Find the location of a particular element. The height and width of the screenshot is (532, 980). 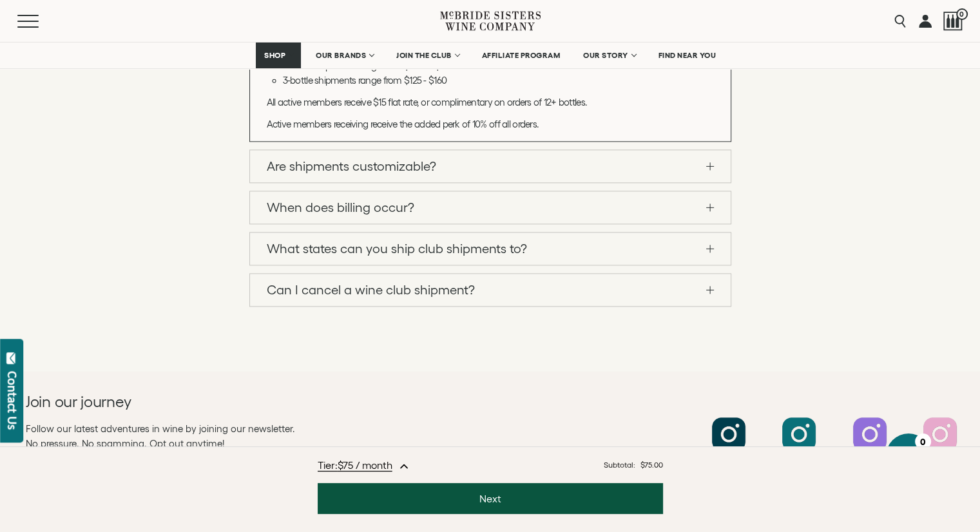

h2: Join our journey is located at coordinates (235, 402).